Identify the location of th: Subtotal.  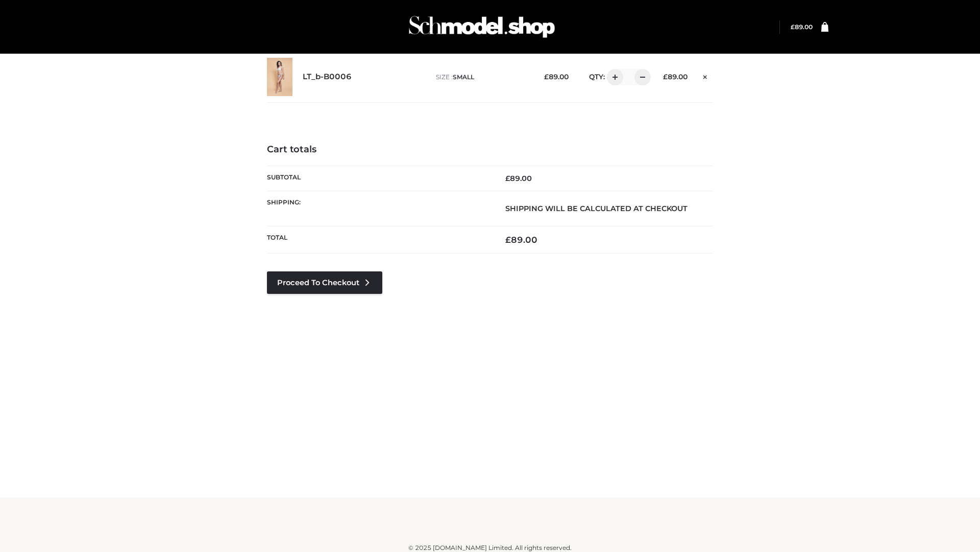
(379, 178).